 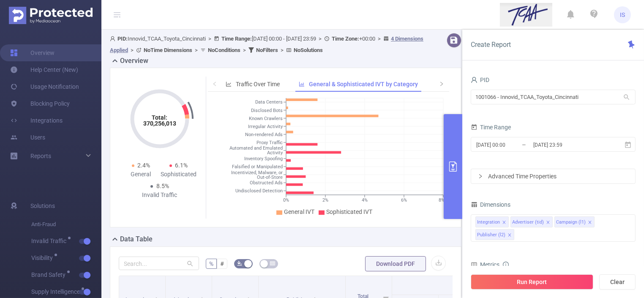 What do you see at coordinates (43, 206) in the screenshot?
I see `span: Solutions` at bounding box center [43, 206].